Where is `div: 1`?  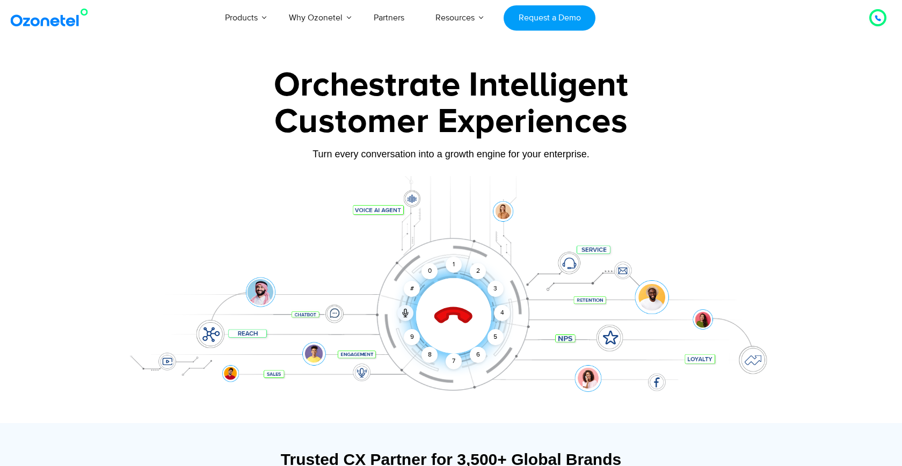
div: 1 is located at coordinates (454, 265).